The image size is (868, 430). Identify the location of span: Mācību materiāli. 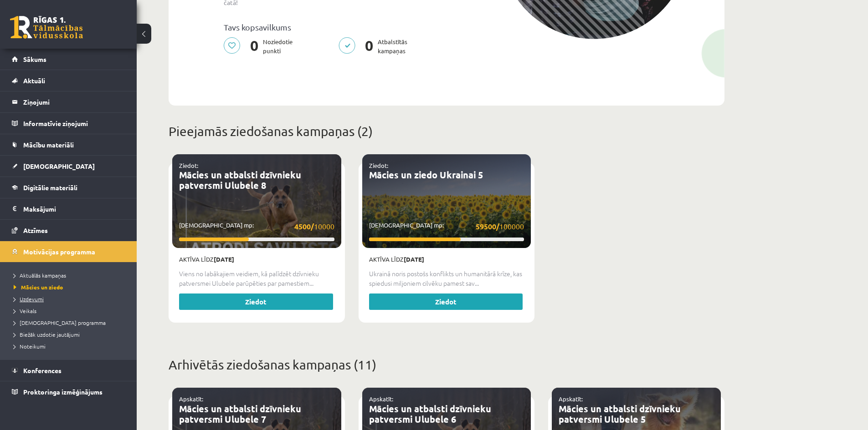
(48, 144).